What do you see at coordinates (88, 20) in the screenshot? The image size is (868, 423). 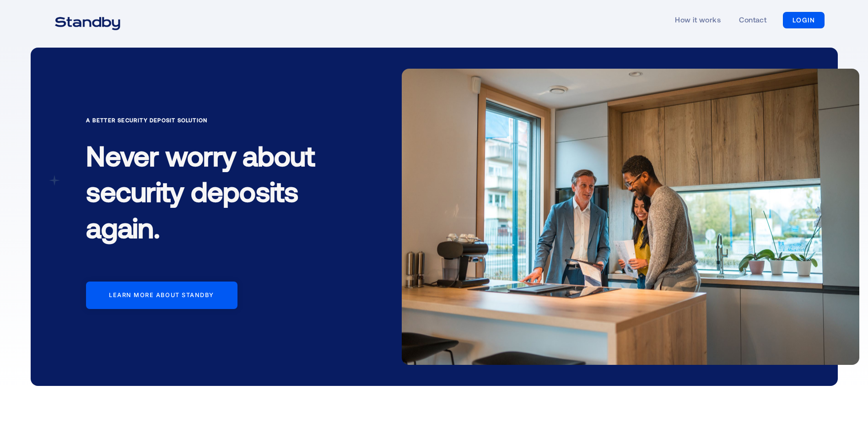 I see `a: home` at bounding box center [88, 20].